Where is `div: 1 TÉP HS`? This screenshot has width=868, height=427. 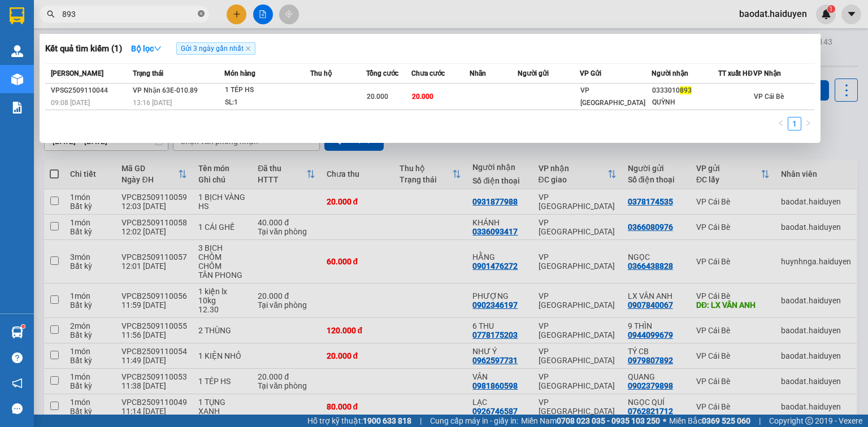 div: 1 TÉP HS is located at coordinates (267, 90).